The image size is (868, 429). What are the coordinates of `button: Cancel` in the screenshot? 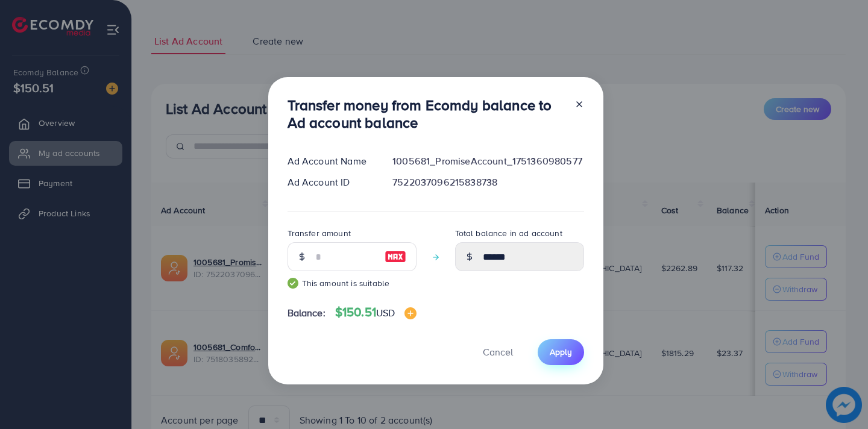 It's located at (498, 352).